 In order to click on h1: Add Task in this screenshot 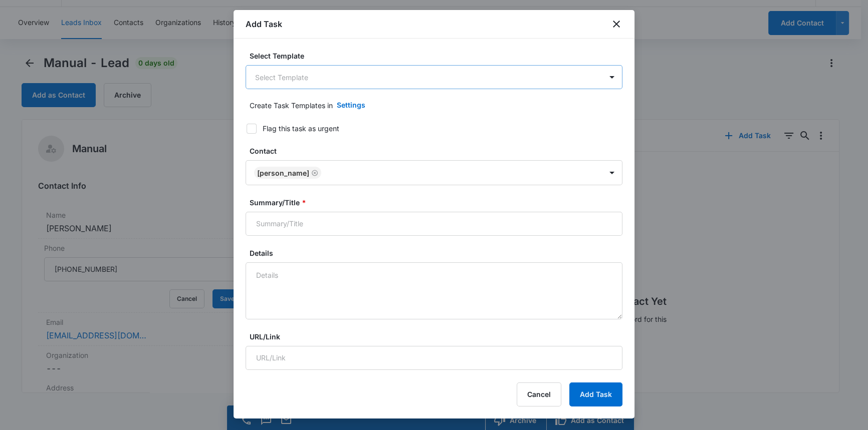, I will do `click(264, 24)`.